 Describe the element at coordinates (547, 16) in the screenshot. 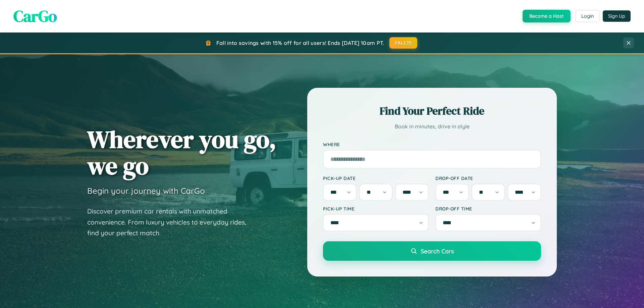

I see `button: Become a Host` at that location.